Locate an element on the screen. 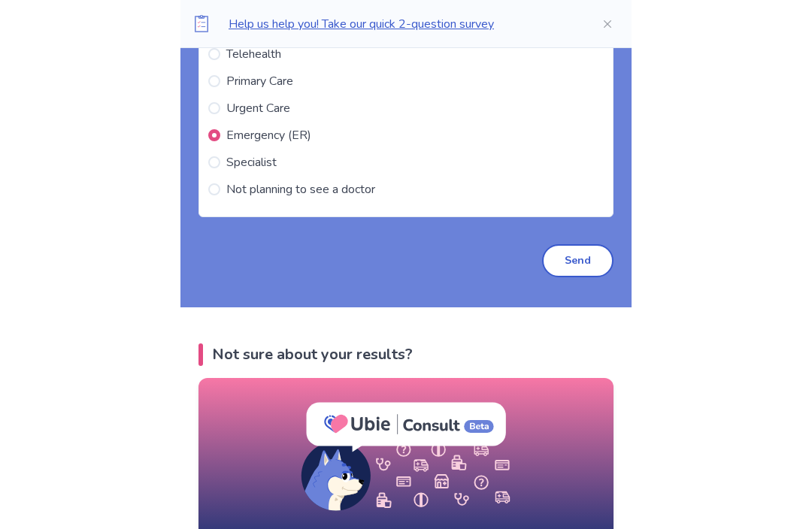 This screenshot has height=529, width=812. span: Emergency (ER) is located at coordinates (268, 136).